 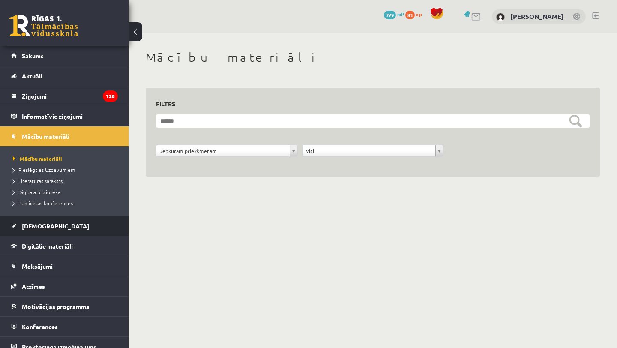 What do you see at coordinates (400, 14) in the screenshot?
I see `span: mP` at bounding box center [400, 14].